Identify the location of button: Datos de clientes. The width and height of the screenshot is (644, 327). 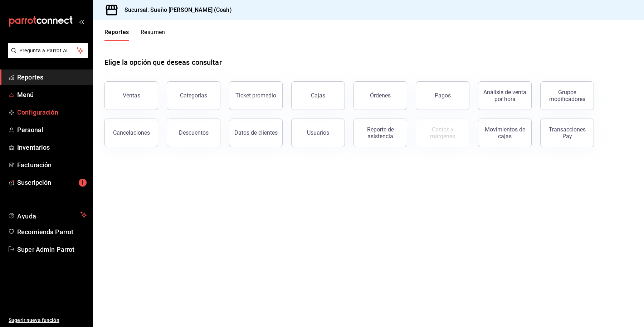
(256, 133).